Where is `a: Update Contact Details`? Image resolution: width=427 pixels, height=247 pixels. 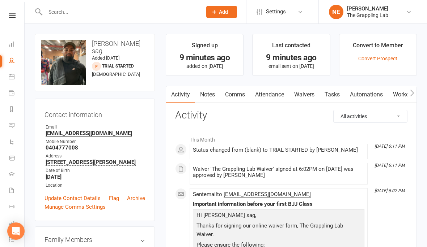
a: Update Contact Details is located at coordinates (72, 198).